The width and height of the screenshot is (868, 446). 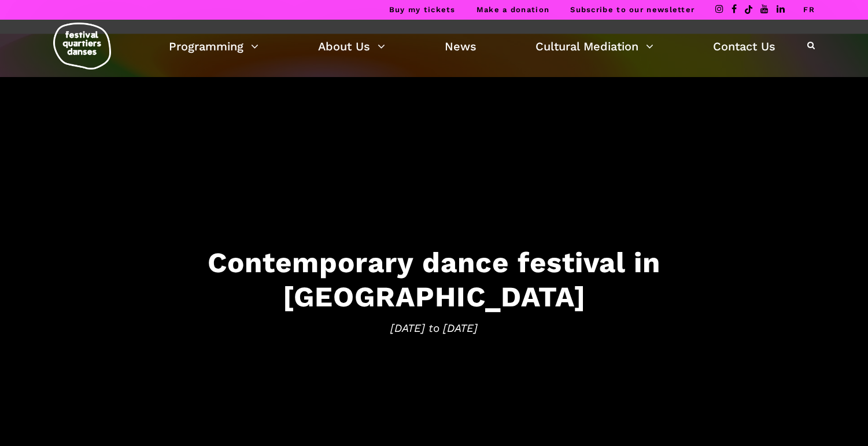 I want to click on a: Subscribe to our newsletter, so click(x=632, y=9).